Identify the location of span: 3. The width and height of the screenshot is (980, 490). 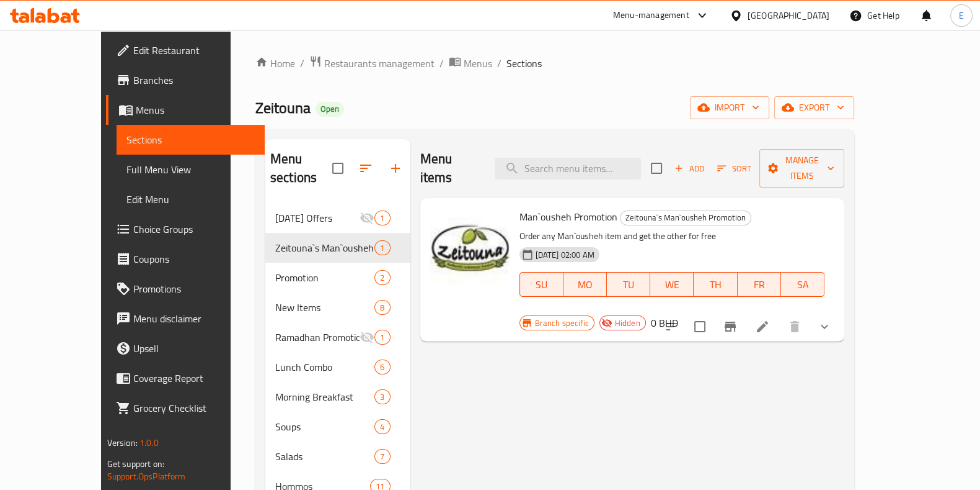
(382, 397).